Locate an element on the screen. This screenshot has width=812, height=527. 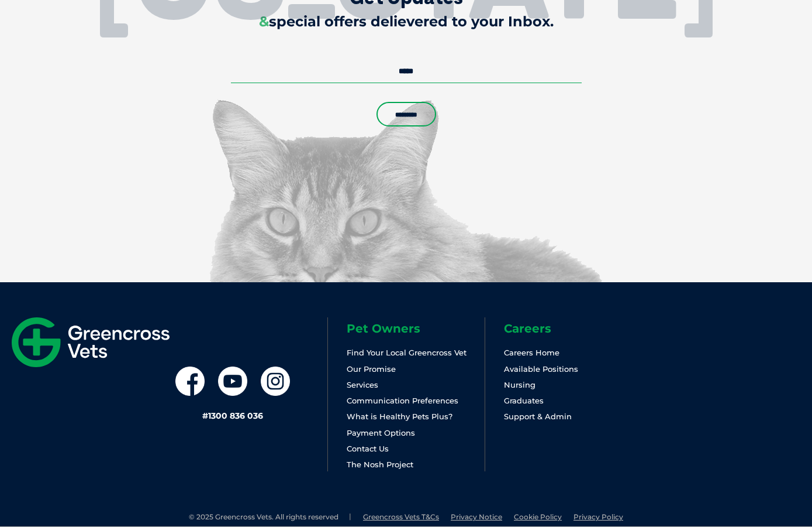
a: Privacy Policy is located at coordinates (598, 516).